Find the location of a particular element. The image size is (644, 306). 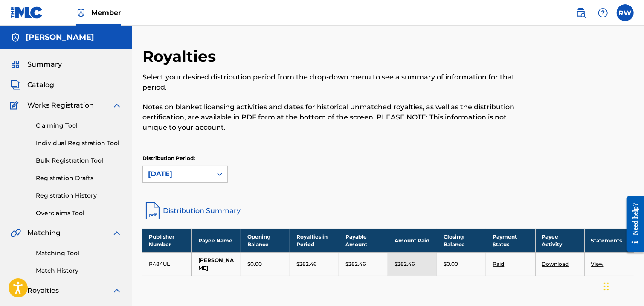

a: Registration History is located at coordinates (79, 196).